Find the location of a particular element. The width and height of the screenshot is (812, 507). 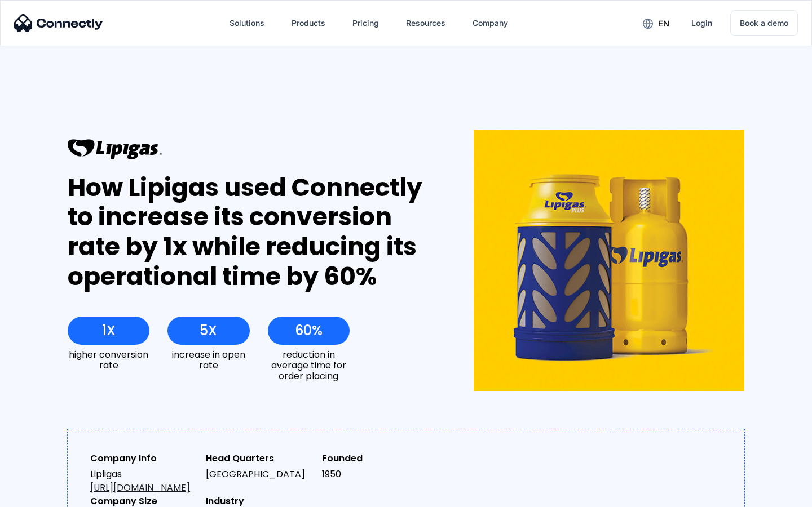

div: Founded is located at coordinates (375, 458).